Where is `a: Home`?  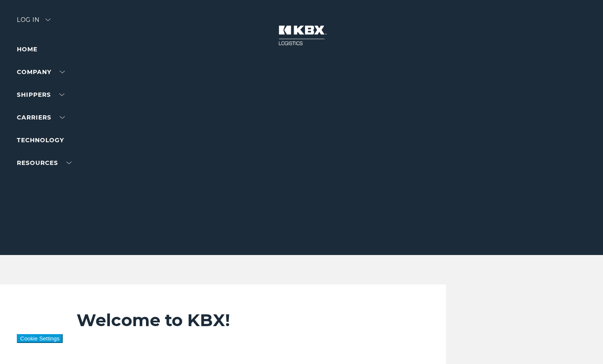 a: Home is located at coordinates (27, 49).